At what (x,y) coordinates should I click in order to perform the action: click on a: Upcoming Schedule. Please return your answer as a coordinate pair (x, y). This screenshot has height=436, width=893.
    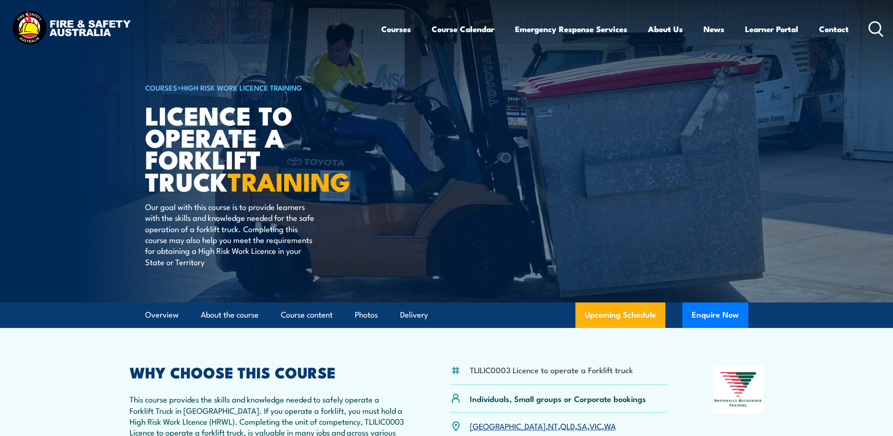
    Looking at the image, I should click on (620, 315).